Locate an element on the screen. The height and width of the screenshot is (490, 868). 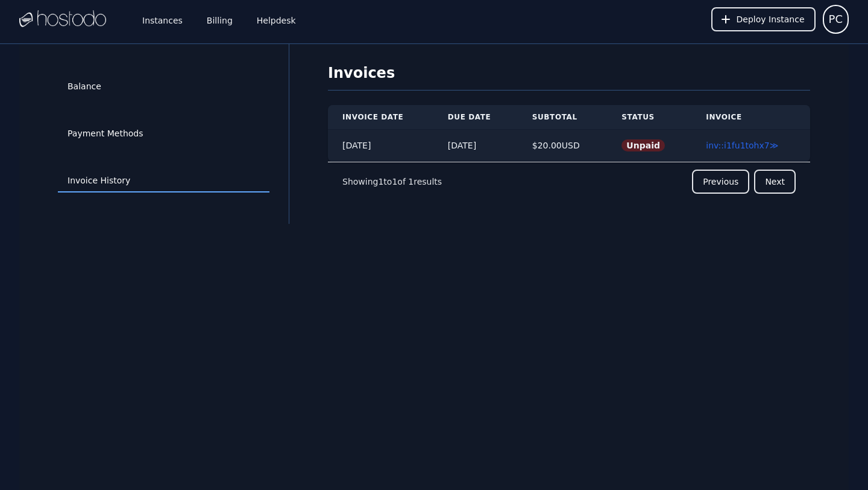
h1: Invoices is located at coordinates (569, 77).